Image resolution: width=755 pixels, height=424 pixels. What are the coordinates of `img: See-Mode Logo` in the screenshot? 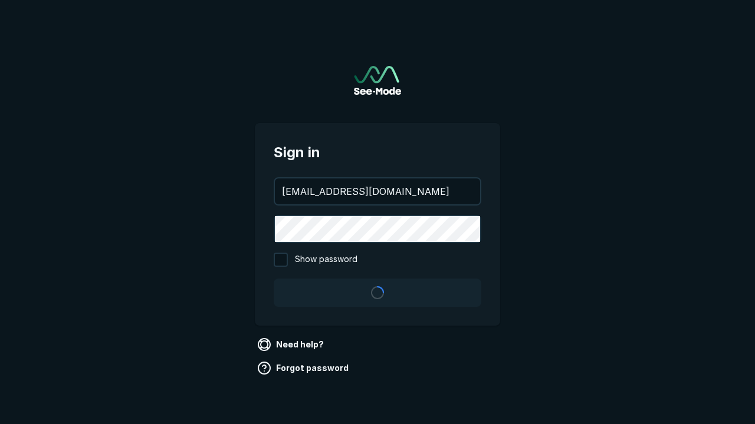 It's located at (377, 80).